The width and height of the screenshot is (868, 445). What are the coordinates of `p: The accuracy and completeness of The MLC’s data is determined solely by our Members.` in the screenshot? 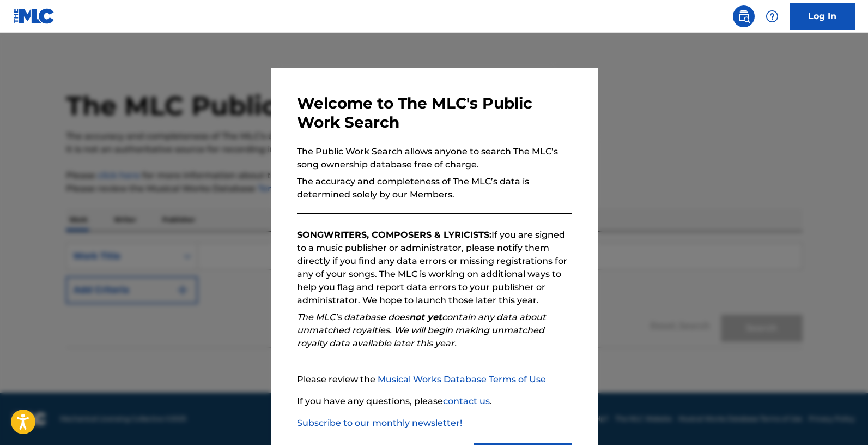 It's located at (434, 188).